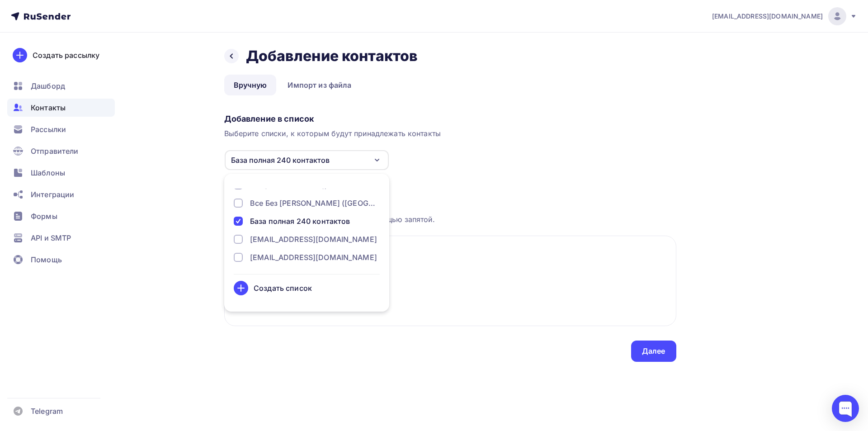 The image size is (868, 431). Describe the element at coordinates (654, 351) in the screenshot. I see `div: Далее` at that location.